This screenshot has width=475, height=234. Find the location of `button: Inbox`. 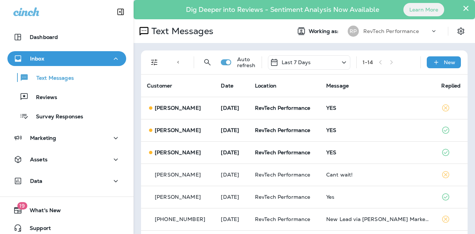

button: Inbox is located at coordinates (67, 59).